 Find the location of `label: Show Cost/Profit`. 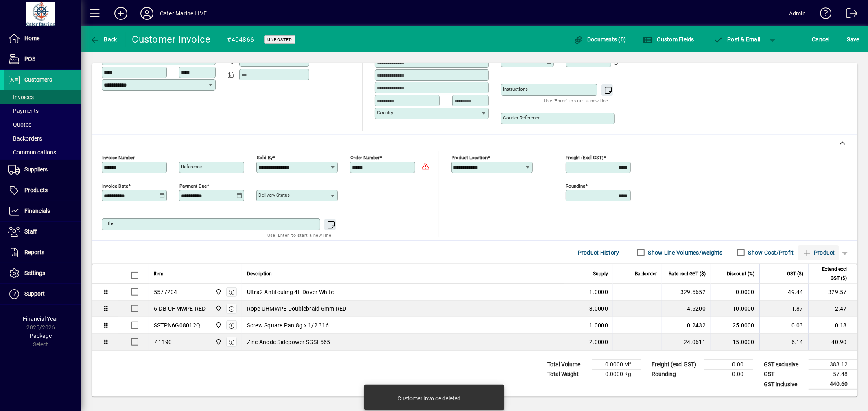

label: Show Cost/Profit is located at coordinates (770, 252).